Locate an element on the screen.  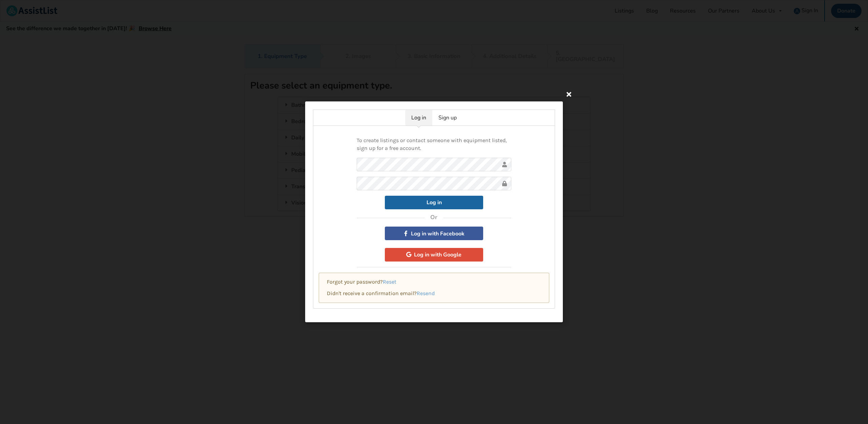
p: Forgot your password? is located at coordinates (434, 282).